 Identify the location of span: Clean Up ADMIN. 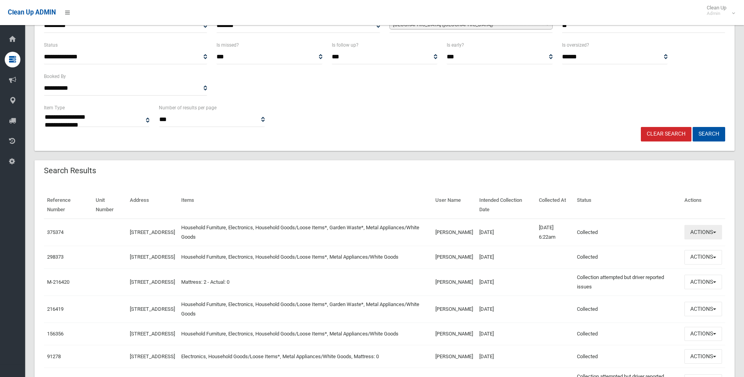
(32, 12).